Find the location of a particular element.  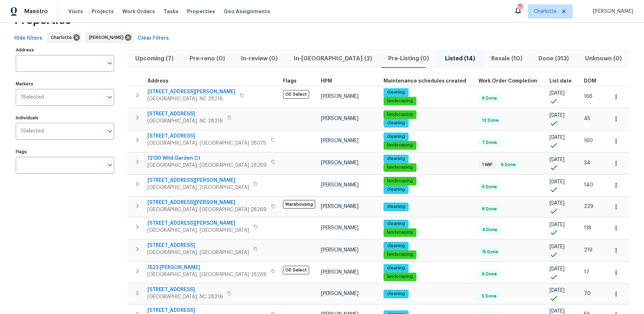

span: 17 is located at coordinates (586, 272).